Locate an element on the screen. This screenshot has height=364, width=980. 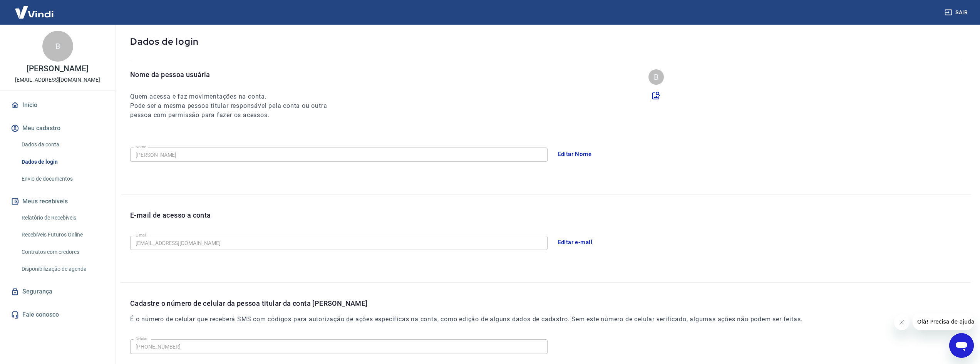
a: Contratos com credores is located at coordinates (62, 252).